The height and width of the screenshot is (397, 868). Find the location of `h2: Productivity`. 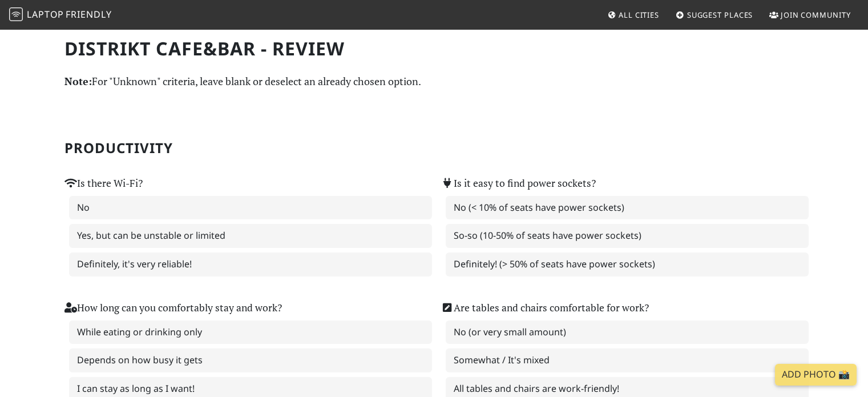

h2: Productivity is located at coordinates (434, 148).